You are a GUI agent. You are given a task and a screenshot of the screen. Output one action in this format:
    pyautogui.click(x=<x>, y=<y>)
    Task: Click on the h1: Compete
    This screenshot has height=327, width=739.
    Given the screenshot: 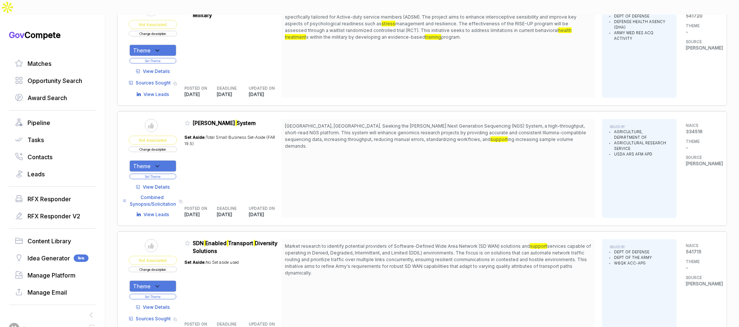 What is the action you would take?
    pyautogui.click(x=52, y=35)
    